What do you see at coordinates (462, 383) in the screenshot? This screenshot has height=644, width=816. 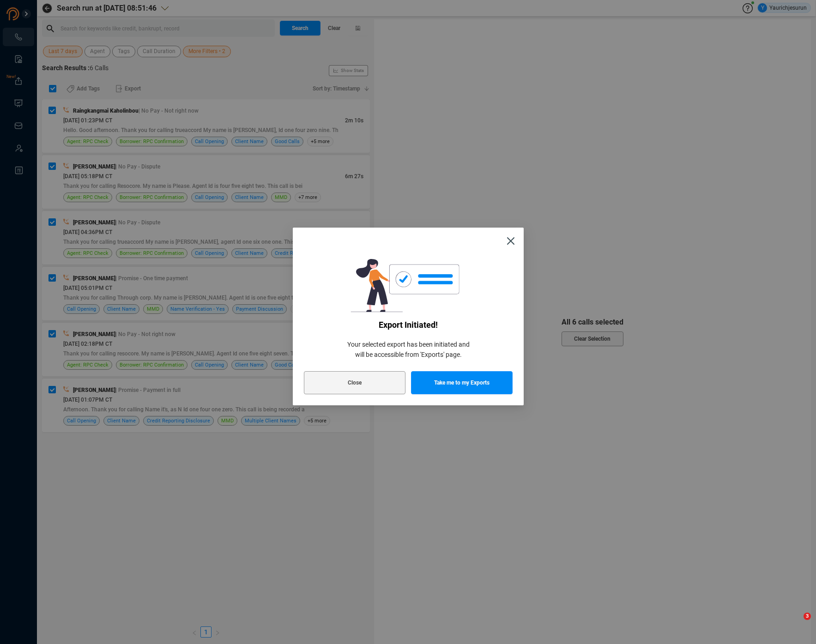 I see `button: Take me to my Exports` at bounding box center [462, 383].